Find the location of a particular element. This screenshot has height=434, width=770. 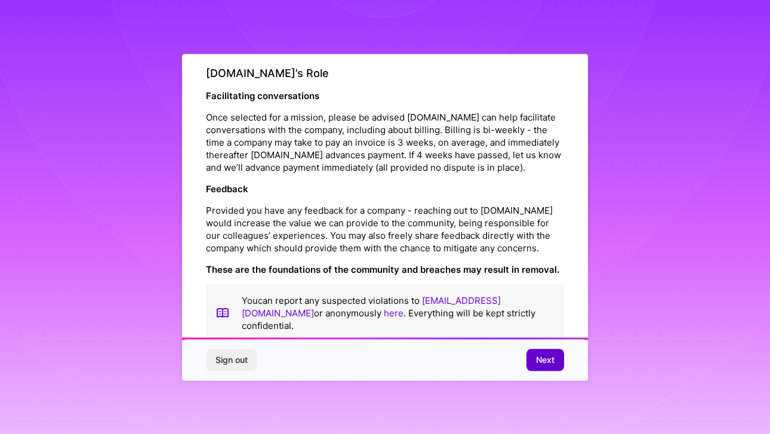

a: here is located at coordinates (393, 312).